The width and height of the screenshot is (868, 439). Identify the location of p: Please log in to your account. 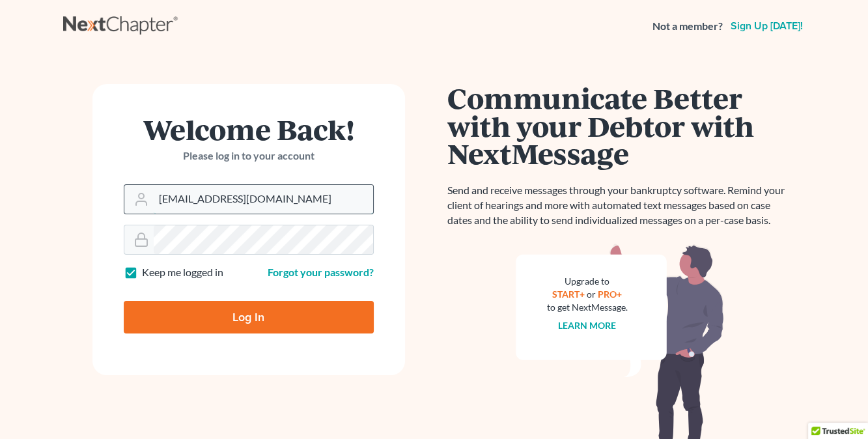
(249, 156).